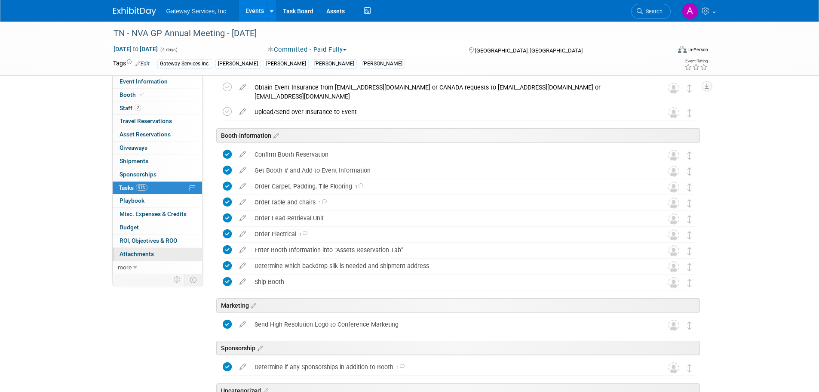  What do you see at coordinates (135, 49) in the screenshot?
I see `span: to` at bounding box center [135, 49].